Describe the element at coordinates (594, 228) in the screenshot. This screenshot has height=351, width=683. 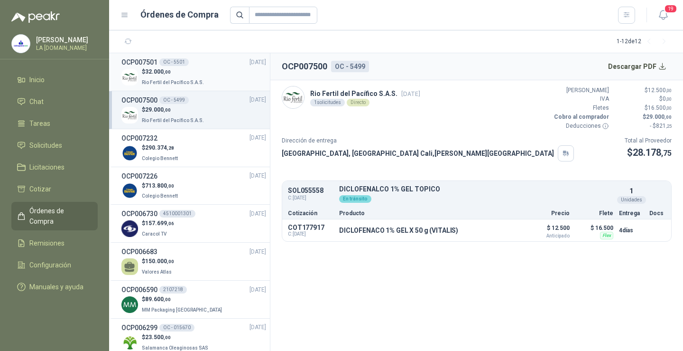
I see `p: $ 16.500` at that location.